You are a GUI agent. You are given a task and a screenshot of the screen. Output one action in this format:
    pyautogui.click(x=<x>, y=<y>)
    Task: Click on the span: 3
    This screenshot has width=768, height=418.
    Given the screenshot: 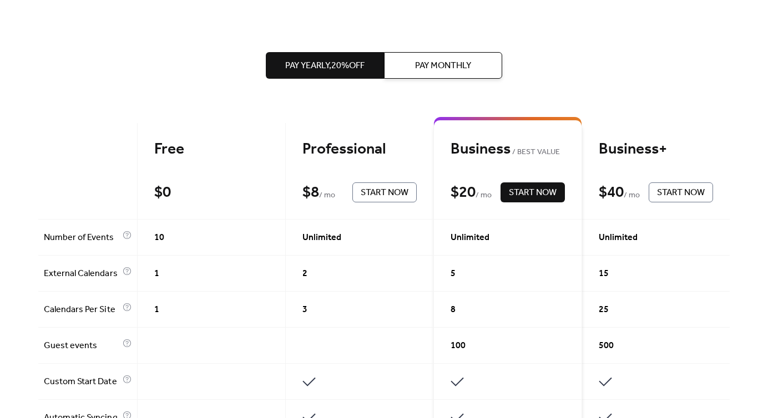 What is the action you would take?
    pyautogui.click(x=305, y=310)
    